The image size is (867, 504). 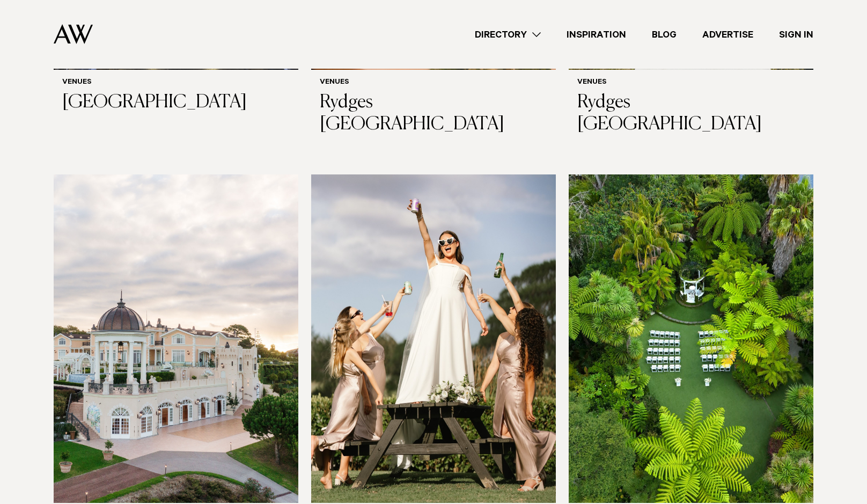 I want to click on a: Inspiration, so click(x=596, y=35).